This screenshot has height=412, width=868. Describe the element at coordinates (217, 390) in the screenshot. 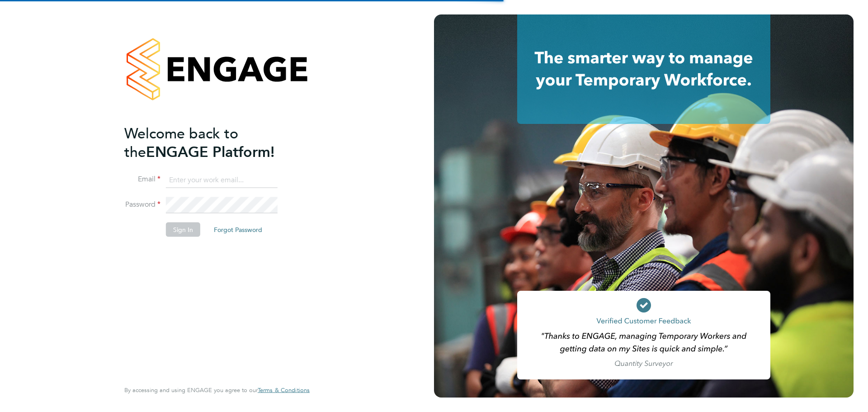

I see `span: By accessing and using ENGAGE you agree to our` at that location.